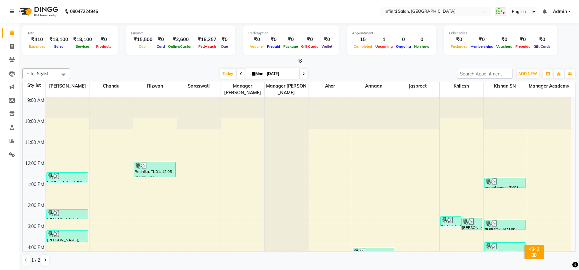  What do you see at coordinates (143, 39) in the screenshot?
I see `div: ₹15,500` at bounding box center [143, 39].